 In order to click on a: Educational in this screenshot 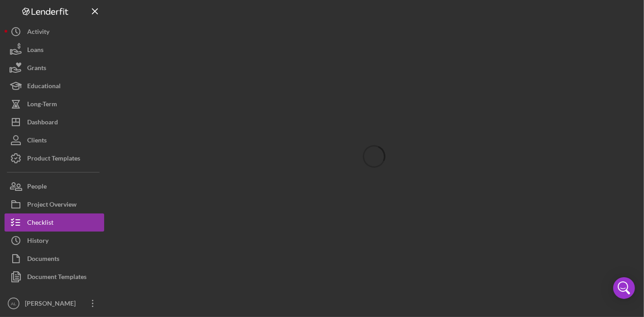, I will do `click(54, 86)`.